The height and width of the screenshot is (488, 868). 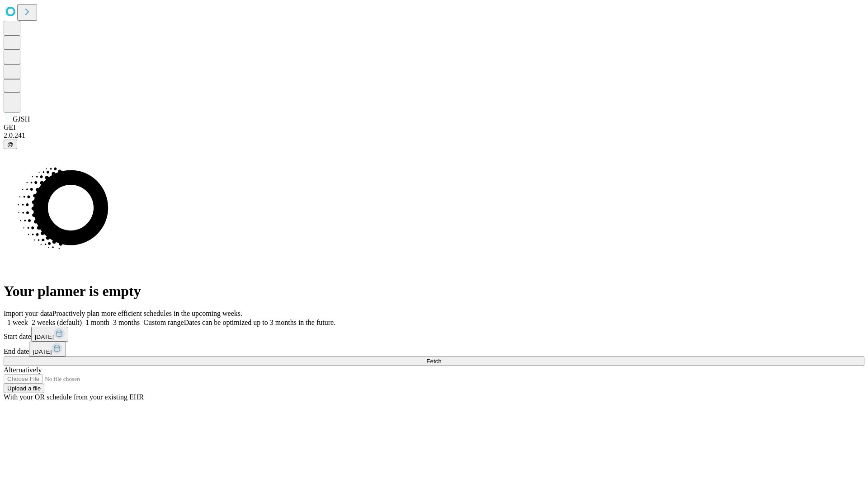 I want to click on span: Import your data, so click(x=28, y=313).